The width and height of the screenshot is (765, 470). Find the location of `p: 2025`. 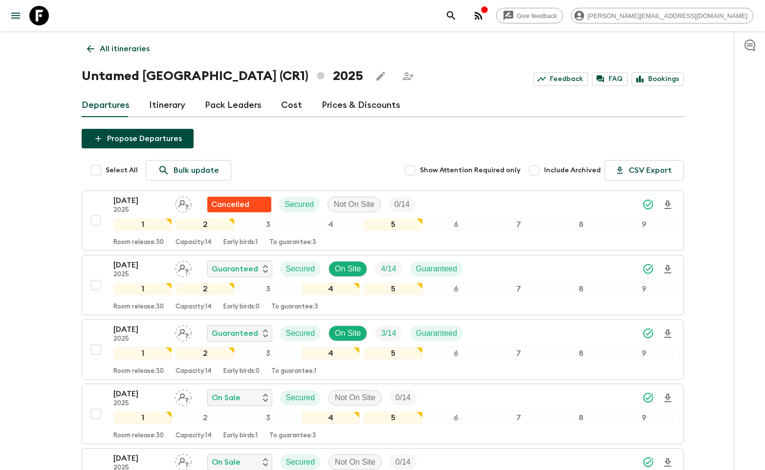

p: 2025 is located at coordinates (140, 275).